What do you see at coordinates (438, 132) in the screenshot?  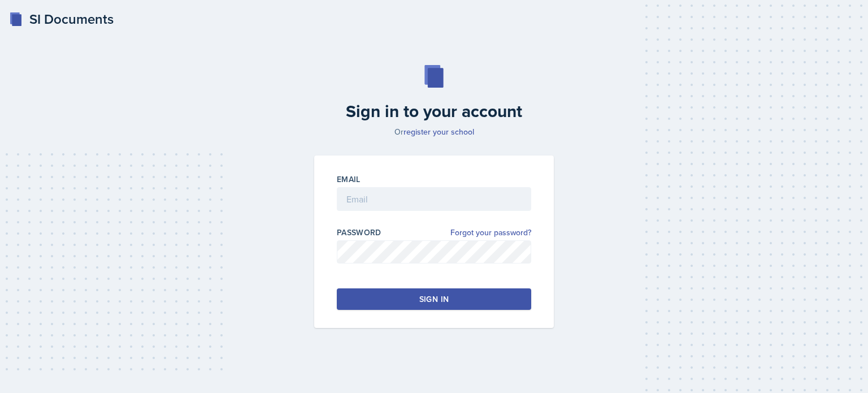 I see `a: register your school` at bounding box center [438, 132].